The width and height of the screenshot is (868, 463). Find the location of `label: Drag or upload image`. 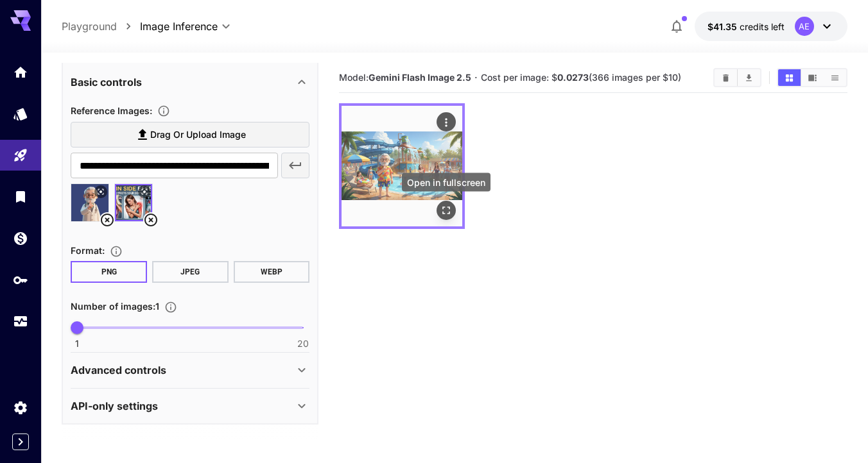

label: Drag or upload image is located at coordinates (190, 135).